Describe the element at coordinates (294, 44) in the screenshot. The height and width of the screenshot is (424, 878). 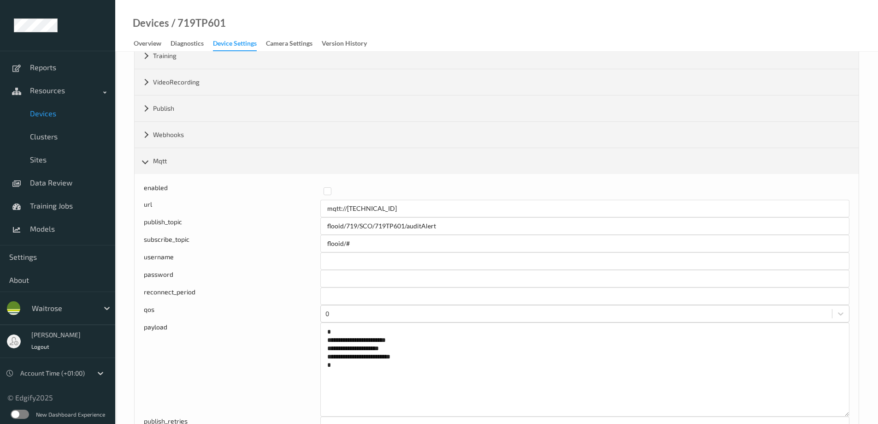
I see `a: Camera Settings` at that location.